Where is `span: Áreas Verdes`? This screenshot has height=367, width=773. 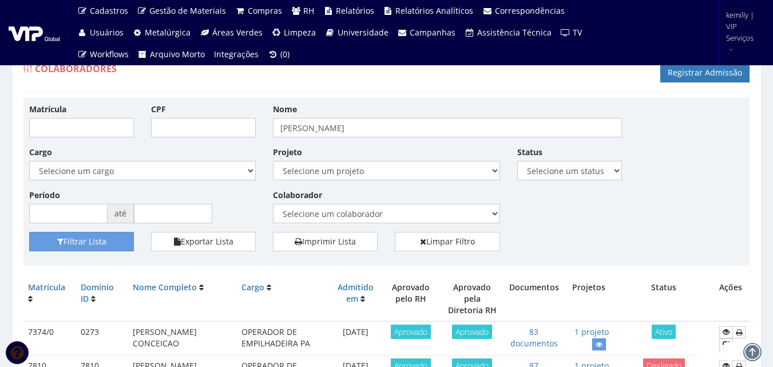
span: Áreas Verdes is located at coordinates (237, 32).